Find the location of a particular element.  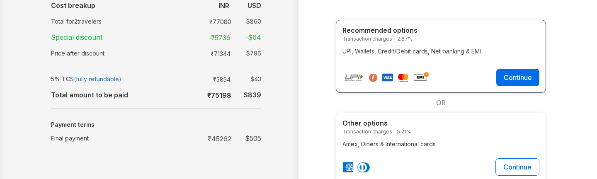

b: Total amount to be paid is located at coordinates (90, 95).